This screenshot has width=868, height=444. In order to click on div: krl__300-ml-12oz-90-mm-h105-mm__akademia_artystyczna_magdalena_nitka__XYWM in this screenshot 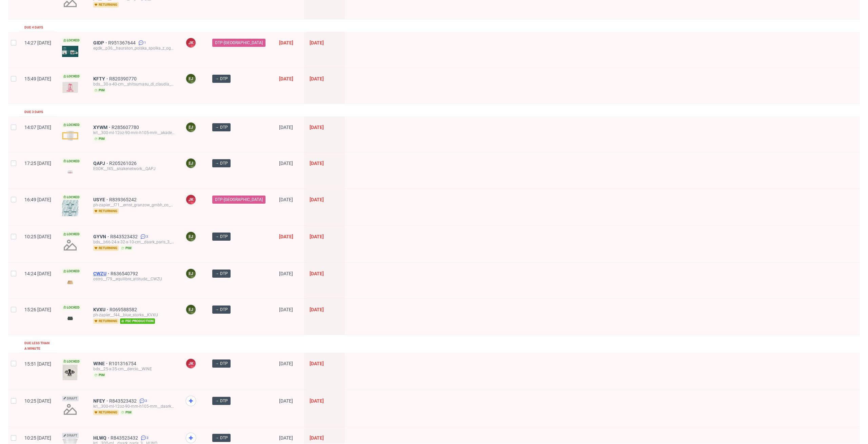, I will do `click(134, 133)`.